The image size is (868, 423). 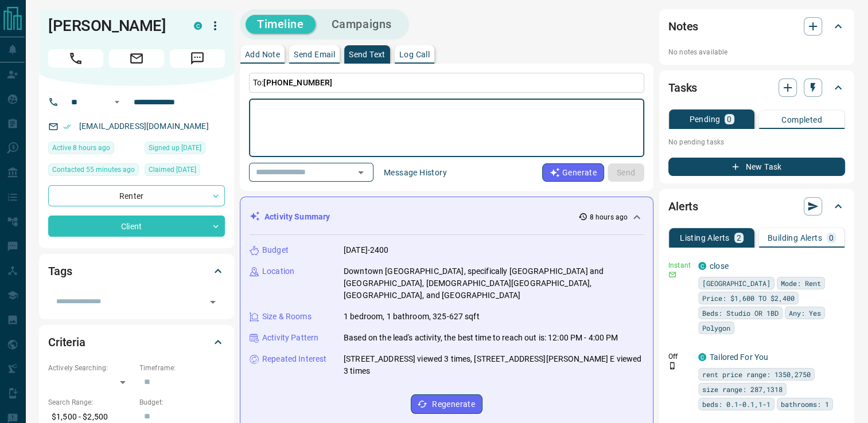 I want to click on a: Tailored For You, so click(x=739, y=357).